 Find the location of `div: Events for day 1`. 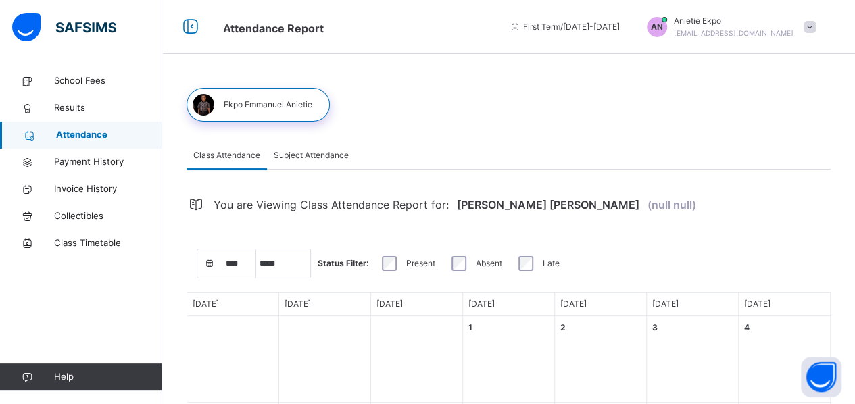

div: Events for day 1 is located at coordinates (509, 359).